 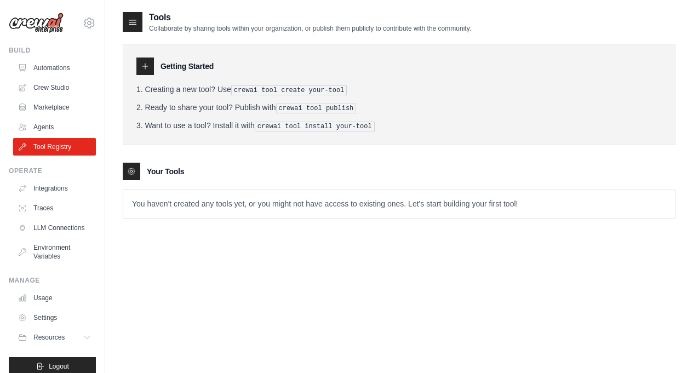 I want to click on a: Traces, so click(x=54, y=208).